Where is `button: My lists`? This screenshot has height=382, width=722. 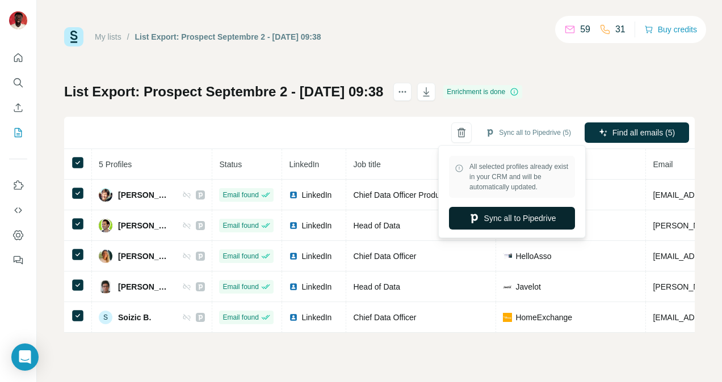 button: My lists is located at coordinates (18, 133).